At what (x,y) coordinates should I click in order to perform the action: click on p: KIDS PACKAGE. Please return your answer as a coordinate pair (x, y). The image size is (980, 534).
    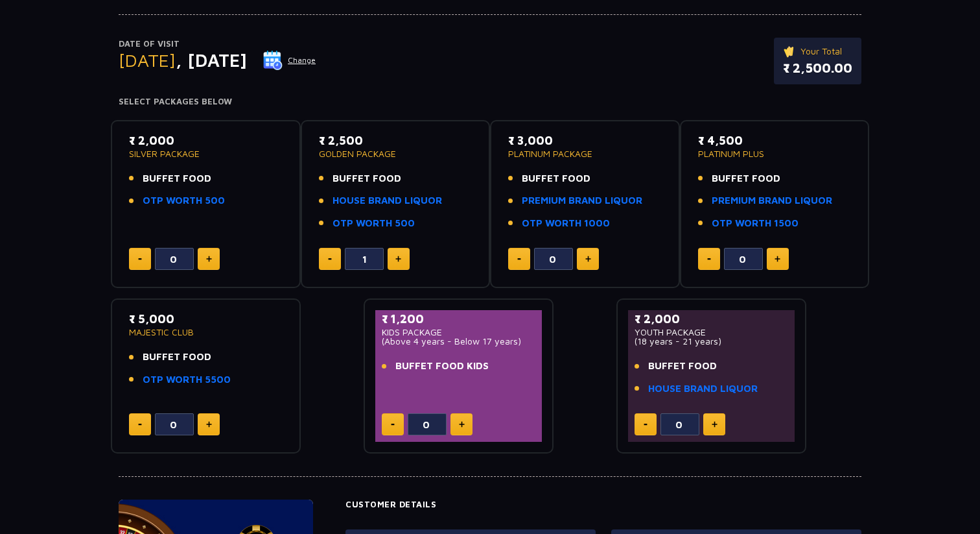
    Looking at the image, I should click on (458, 332).